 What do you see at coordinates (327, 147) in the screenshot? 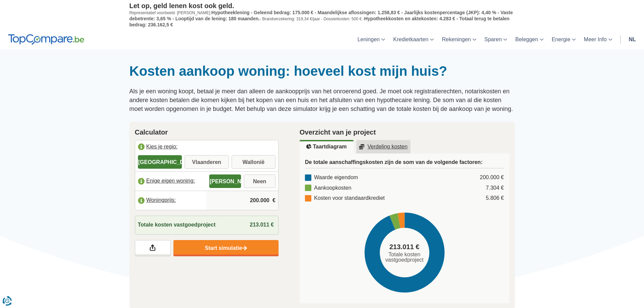
I see `u: Taartdiagram` at bounding box center [327, 147].